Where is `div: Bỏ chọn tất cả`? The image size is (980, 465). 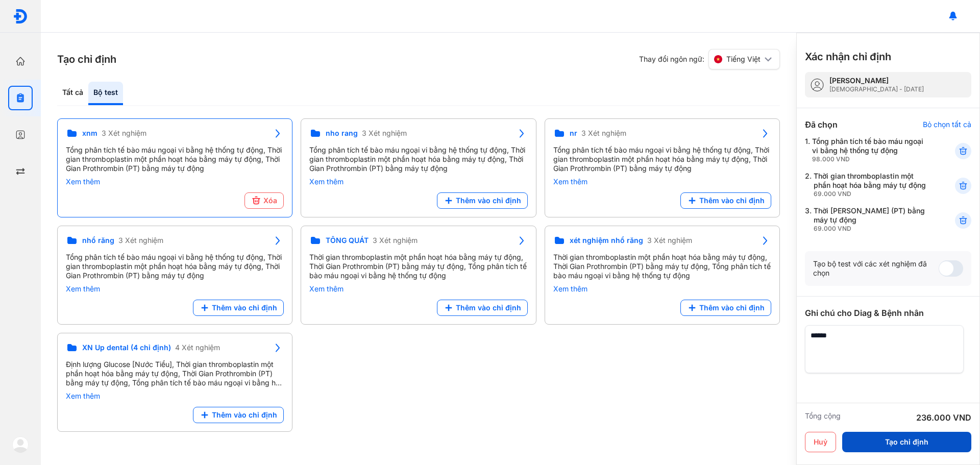 div: Bỏ chọn tất cả is located at coordinates (946, 124).